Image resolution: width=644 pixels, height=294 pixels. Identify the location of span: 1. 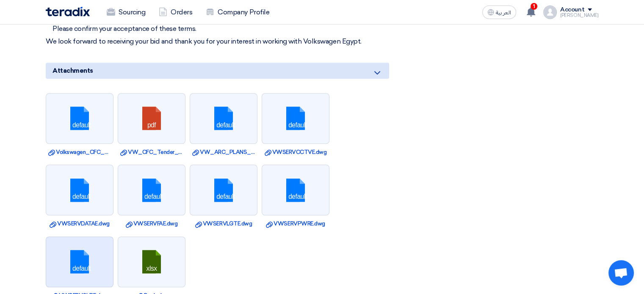
(534, 6).